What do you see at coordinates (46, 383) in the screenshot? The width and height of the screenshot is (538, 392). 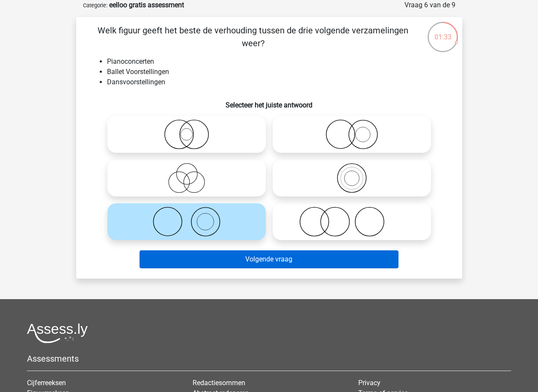 I see `a: Cijferreeksen` at bounding box center [46, 383].